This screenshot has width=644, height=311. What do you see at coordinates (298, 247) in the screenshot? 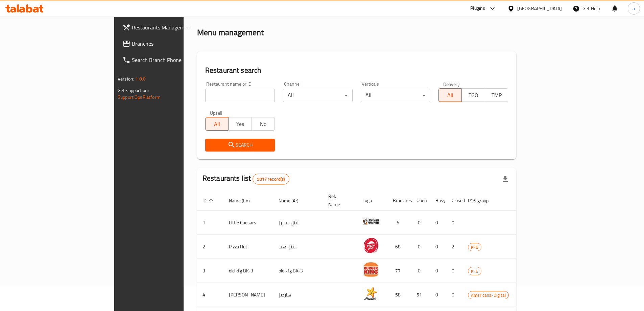
I see `td: بيتزا هت` at bounding box center [298, 247].